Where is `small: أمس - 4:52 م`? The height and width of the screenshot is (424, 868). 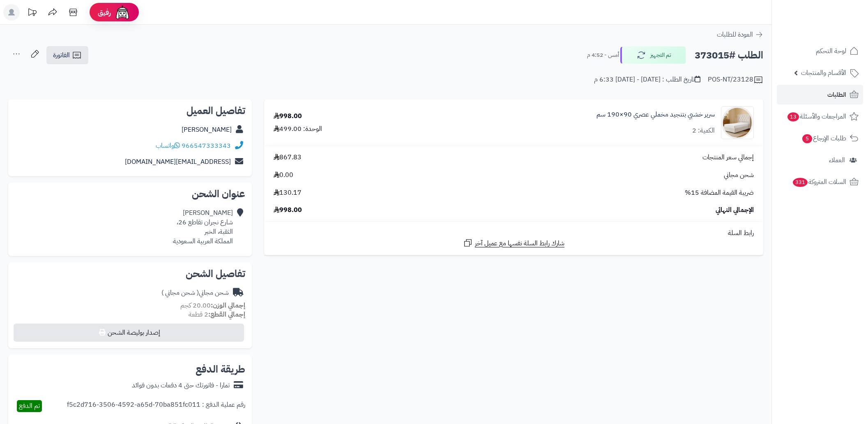
small: أمس - 4:52 م is located at coordinates (603, 55).